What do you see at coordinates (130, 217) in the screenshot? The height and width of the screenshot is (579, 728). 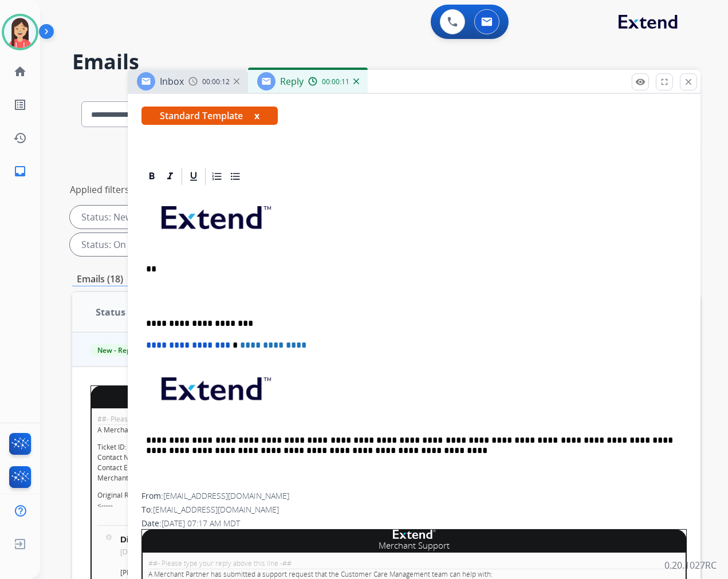 I see `div: Status: New - Reply` at bounding box center [130, 217].